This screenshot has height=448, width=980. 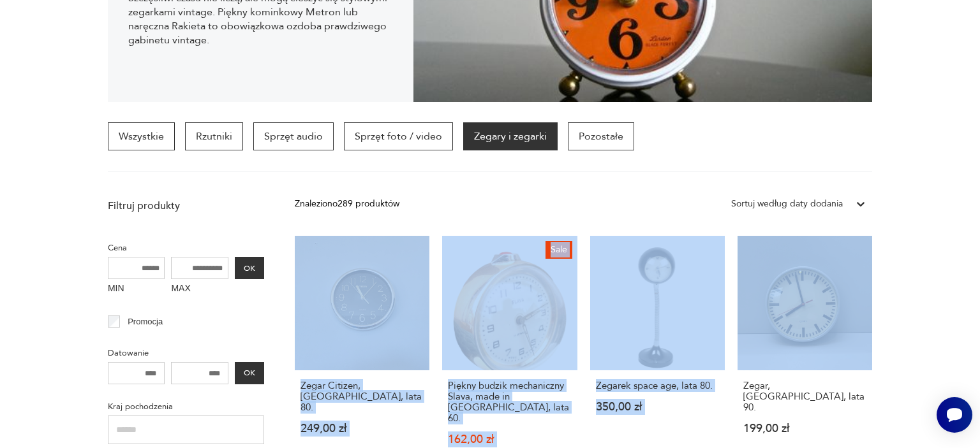 What do you see at coordinates (136, 290) in the screenshot?
I see `label: MIN` at bounding box center [136, 290].